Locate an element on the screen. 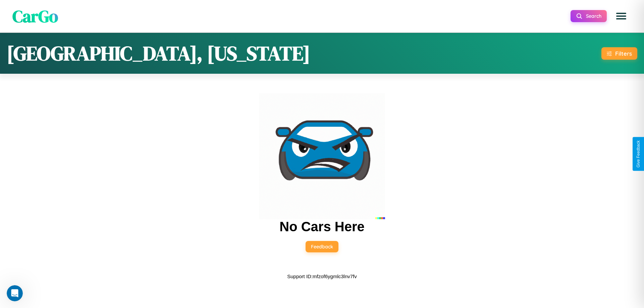 Image resolution: width=644 pixels, height=308 pixels. p: Support ID: mfzof6ygmlc3lnv7fv is located at coordinates (322, 276).